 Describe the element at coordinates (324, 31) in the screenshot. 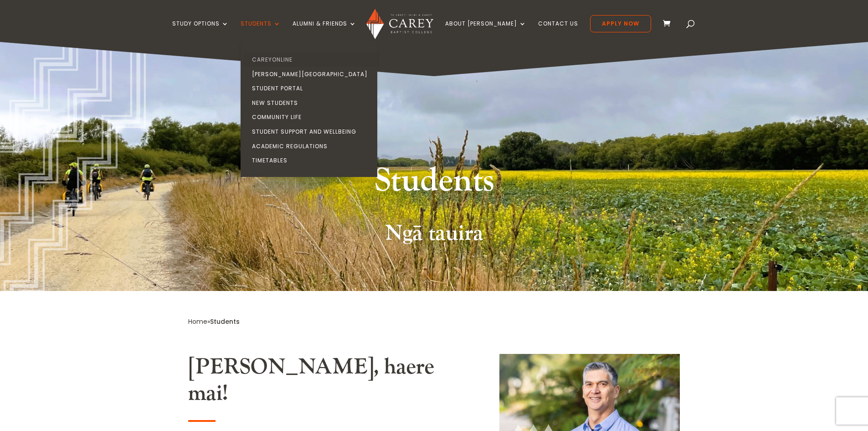

I see `a: Alumni & Friends` at that location.